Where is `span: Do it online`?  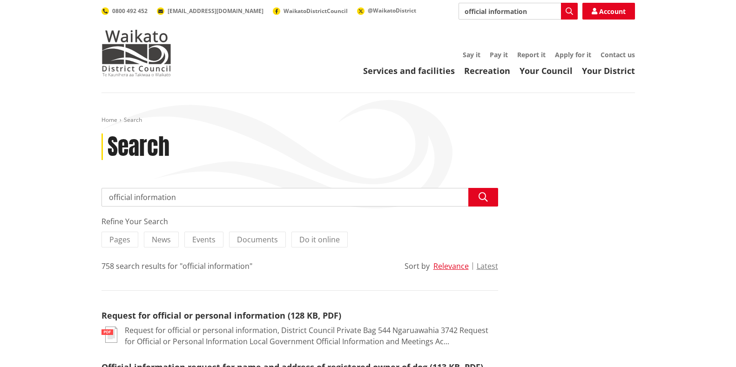
span: Do it online is located at coordinates (319, 240).